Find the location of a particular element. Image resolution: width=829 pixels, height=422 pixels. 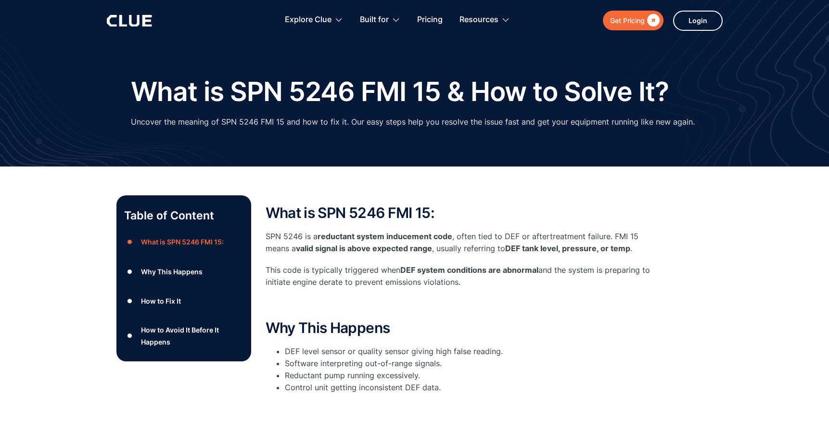

a: ●How to Fix It is located at coordinates (184, 301).